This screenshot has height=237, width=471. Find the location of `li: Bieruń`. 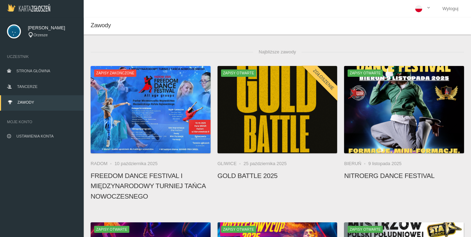

li: Bieruń is located at coordinates (356, 164).